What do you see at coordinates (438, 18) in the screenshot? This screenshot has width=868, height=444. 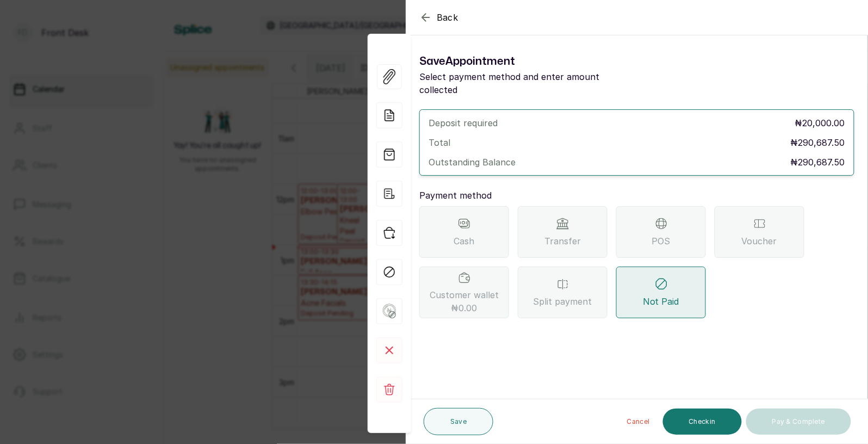 I see `button: Back` at bounding box center [438, 18].